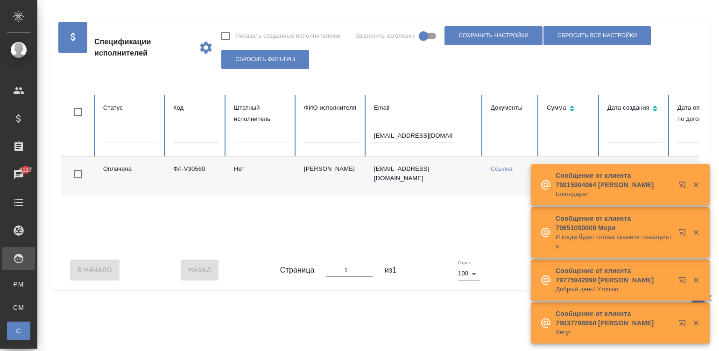 Image resolution: width=719 pixels, height=351 pixels. I want to click on div: Документы, so click(511, 108).